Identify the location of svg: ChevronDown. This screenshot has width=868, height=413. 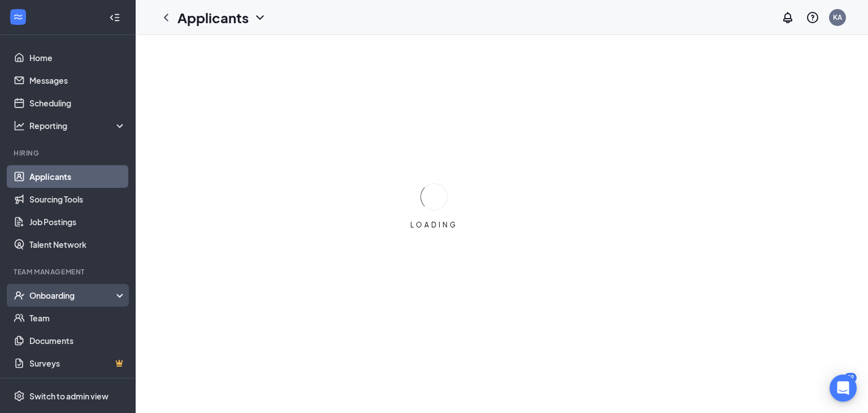
(260, 18).